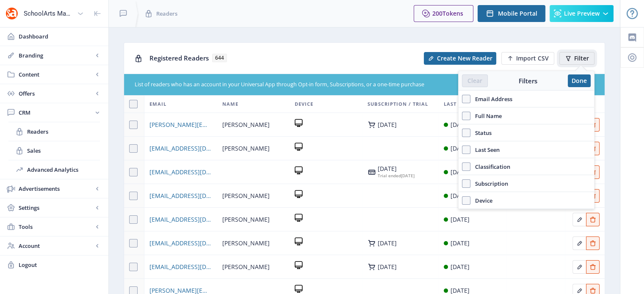  I want to click on span: Dashboard, so click(60, 36).